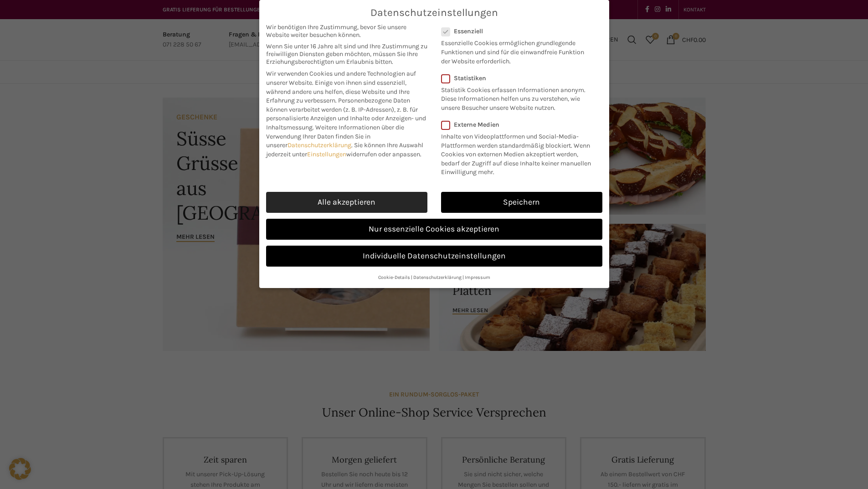 This screenshot has width=868, height=489. I want to click on a: Impressum, so click(477, 277).